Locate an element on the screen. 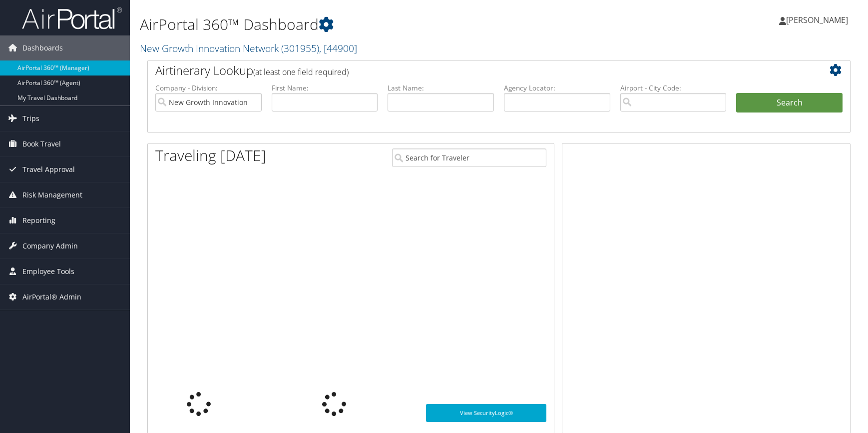 The width and height of the screenshot is (868, 433). label: Airport - City Code: is located at coordinates (674, 88).